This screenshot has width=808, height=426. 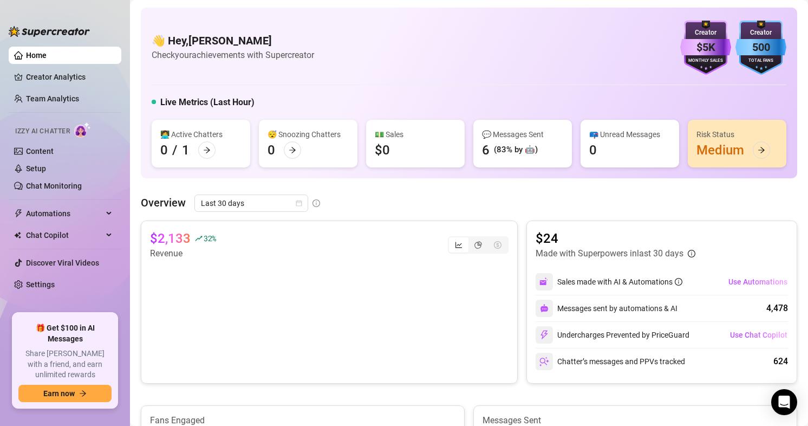 I want to click on a: Creator Analytics, so click(x=69, y=77).